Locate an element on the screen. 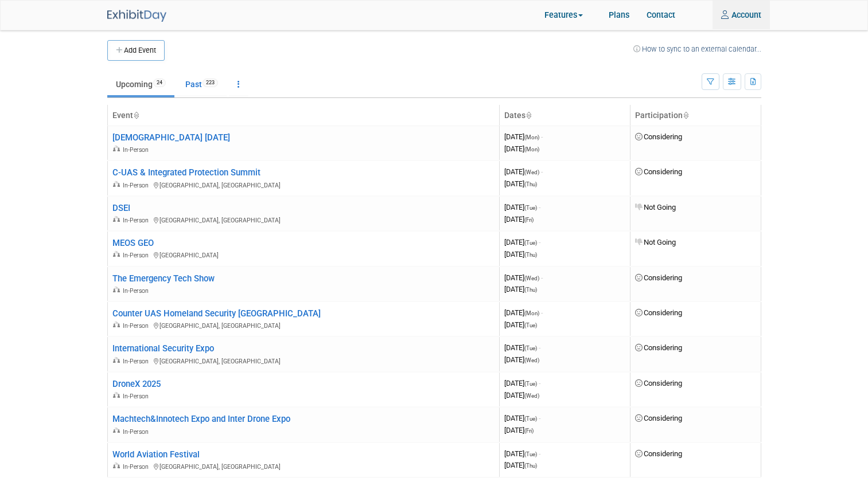  a: Plans is located at coordinates (619, 15).